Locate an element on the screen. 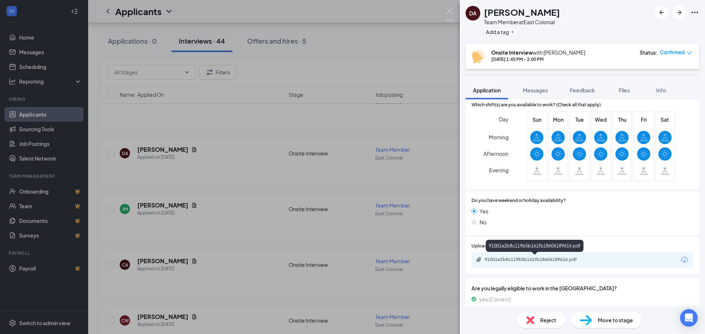 The width and height of the screenshot is (705, 334). span: Reject is located at coordinates (548, 320).